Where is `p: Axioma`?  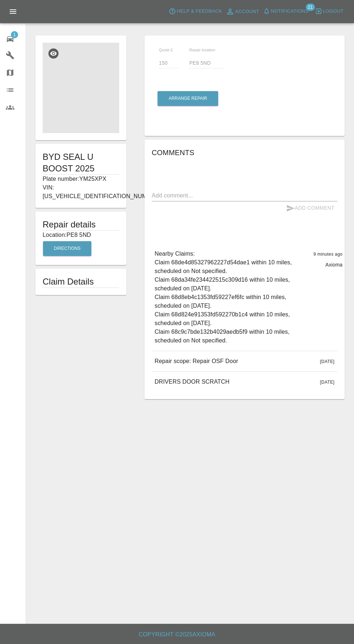
p: Axioma is located at coordinates (334, 264).